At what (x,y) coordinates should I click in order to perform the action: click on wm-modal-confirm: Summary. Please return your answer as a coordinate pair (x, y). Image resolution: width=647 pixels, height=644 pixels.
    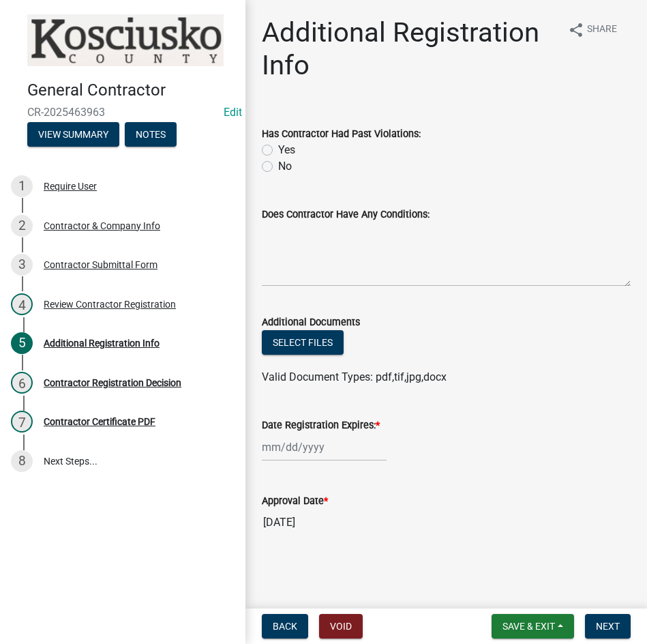
    Looking at the image, I should click on (73, 135).